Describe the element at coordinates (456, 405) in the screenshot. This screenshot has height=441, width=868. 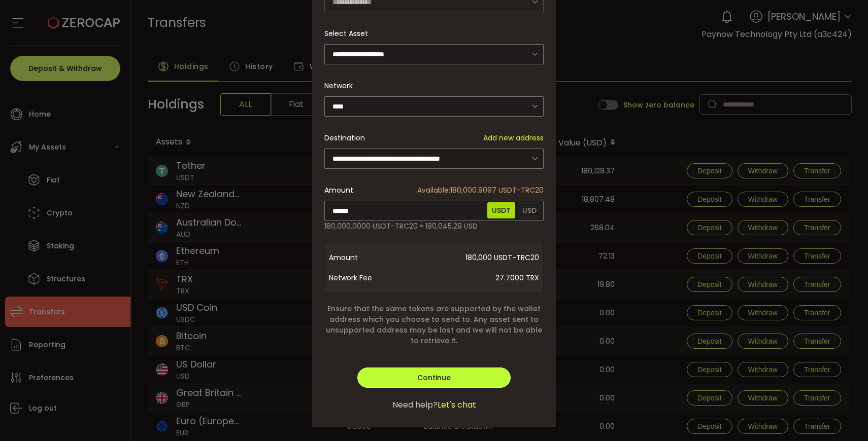
I see `span: Let's chat` at that location.